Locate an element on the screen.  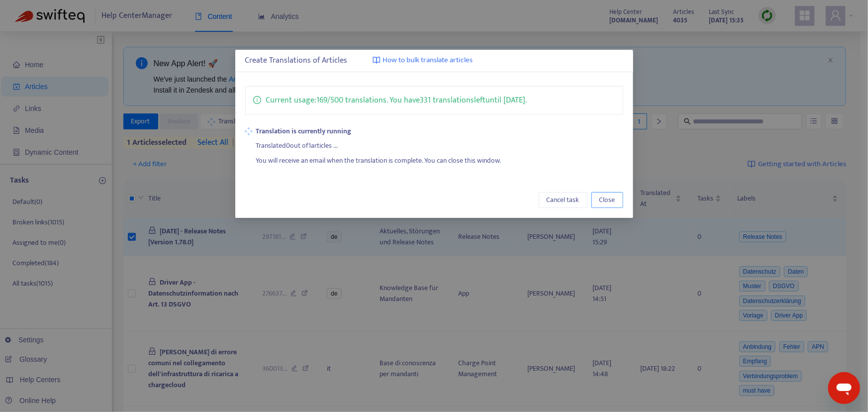
button: Close is located at coordinates (607, 200).